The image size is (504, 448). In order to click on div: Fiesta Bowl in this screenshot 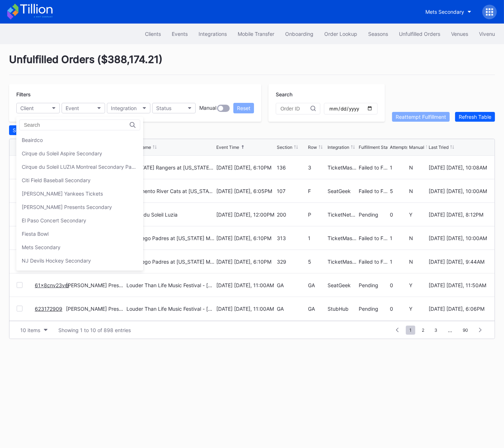, I will do `click(36, 233)`.